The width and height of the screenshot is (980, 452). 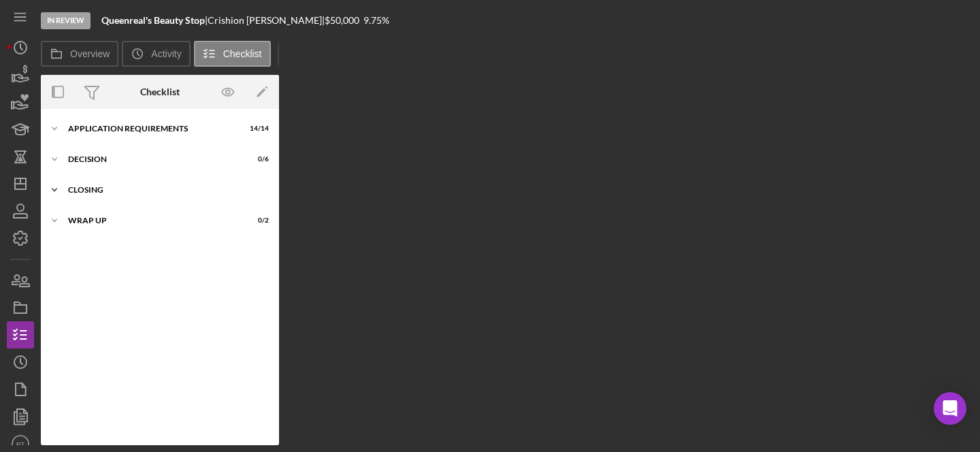 What do you see at coordinates (257, 128) in the screenshot?
I see `div: 14 / 14` at bounding box center [257, 128].